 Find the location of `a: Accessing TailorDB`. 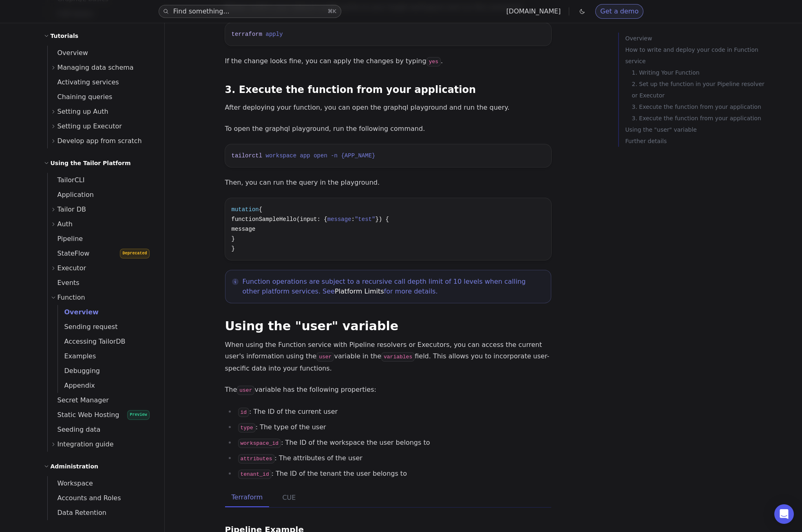

a: Accessing TailorDB is located at coordinates (106, 341).